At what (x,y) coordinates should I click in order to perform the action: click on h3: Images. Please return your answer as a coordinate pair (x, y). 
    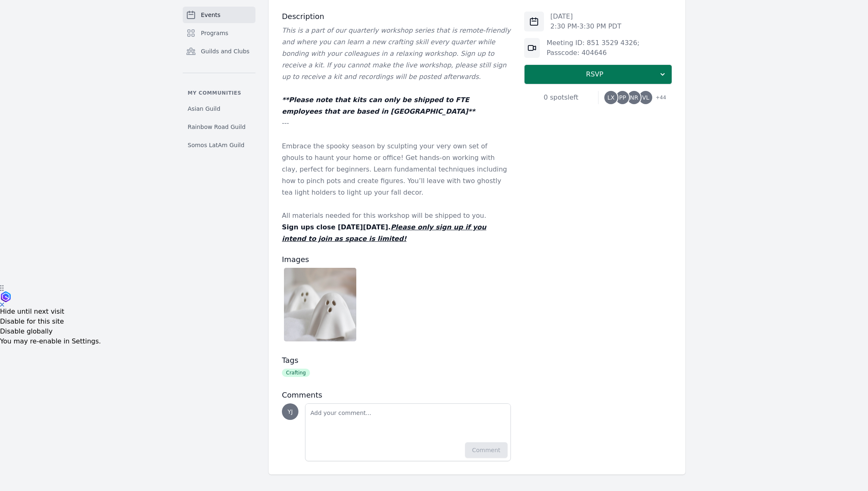
    Looking at the image, I should click on (397, 260).